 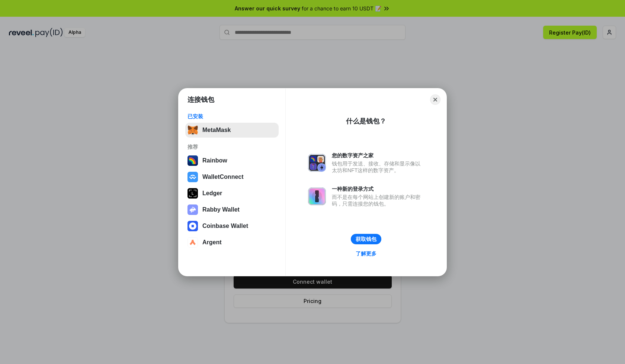 What do you see at coordinates (366, 121) in the screenshot?
I see `div: 什么是钱包？` at bounding box center [366, 121].